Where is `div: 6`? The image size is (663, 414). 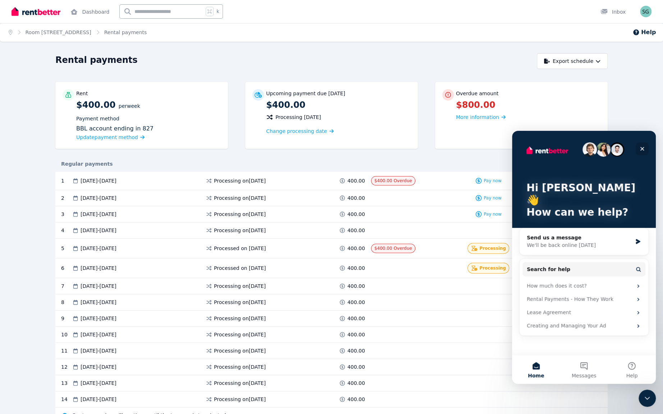
div: 6 is located at coordinates (67, 268).